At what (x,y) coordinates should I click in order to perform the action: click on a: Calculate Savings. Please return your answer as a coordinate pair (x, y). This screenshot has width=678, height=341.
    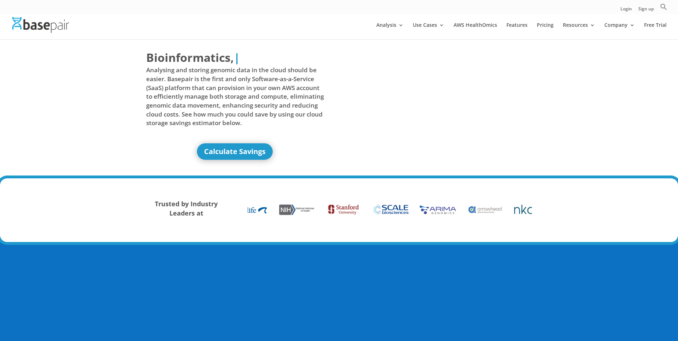
    Looking at the image, I should click on (235, 151).